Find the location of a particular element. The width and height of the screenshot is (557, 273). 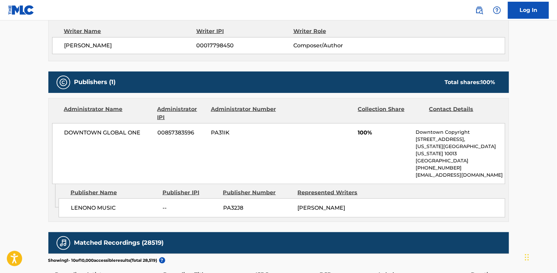

h5: Matched Recordings (28519) is located at coordinates (119, 243).